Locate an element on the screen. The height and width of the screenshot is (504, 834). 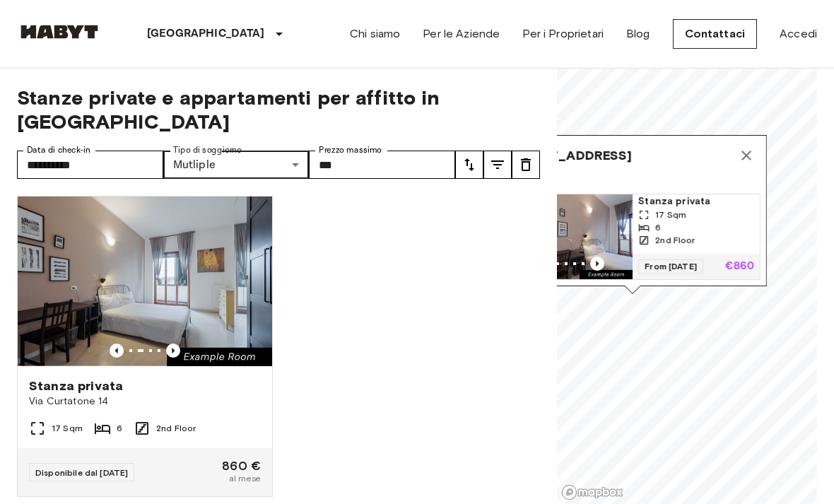
a: Contattaci is located at coordinates (715, 34).